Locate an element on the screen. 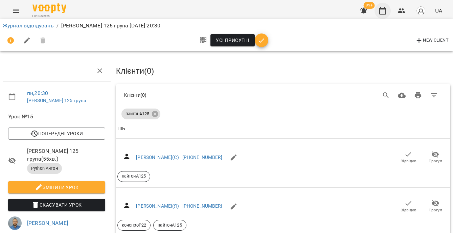 Image resolution: width=453 pixels, height=233 pixels. span: For Business is located at coordinates (49, 16).